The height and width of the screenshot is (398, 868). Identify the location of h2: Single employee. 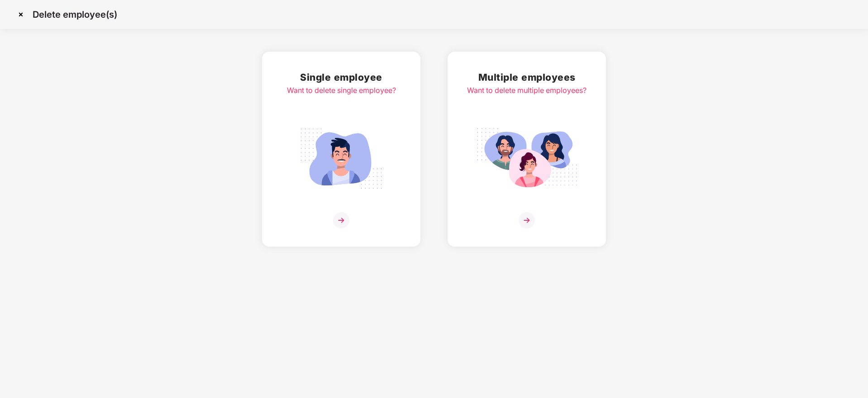
(341, 77).